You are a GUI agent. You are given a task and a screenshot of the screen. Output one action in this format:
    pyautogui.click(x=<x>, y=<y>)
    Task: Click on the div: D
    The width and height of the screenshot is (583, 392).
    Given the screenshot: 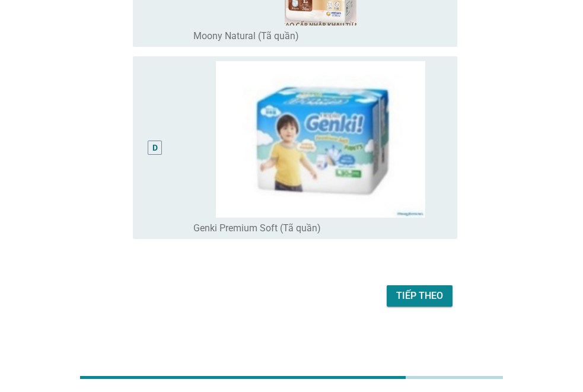 What is the action you would take?
    pyautogui.click(x=155, y=147)
    